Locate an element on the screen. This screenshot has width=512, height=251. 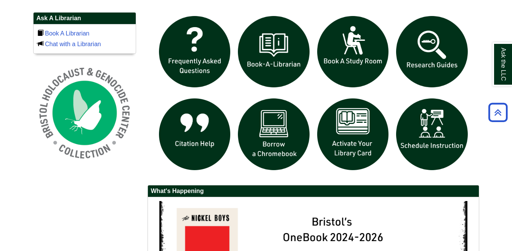
img: Holocaust and Genocide Collection is located at coordinates (85, 113).